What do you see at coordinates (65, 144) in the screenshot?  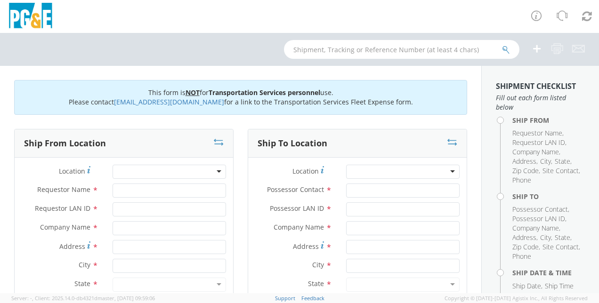 I see `h3: Ship From Location` at bounding box center [65, 144].